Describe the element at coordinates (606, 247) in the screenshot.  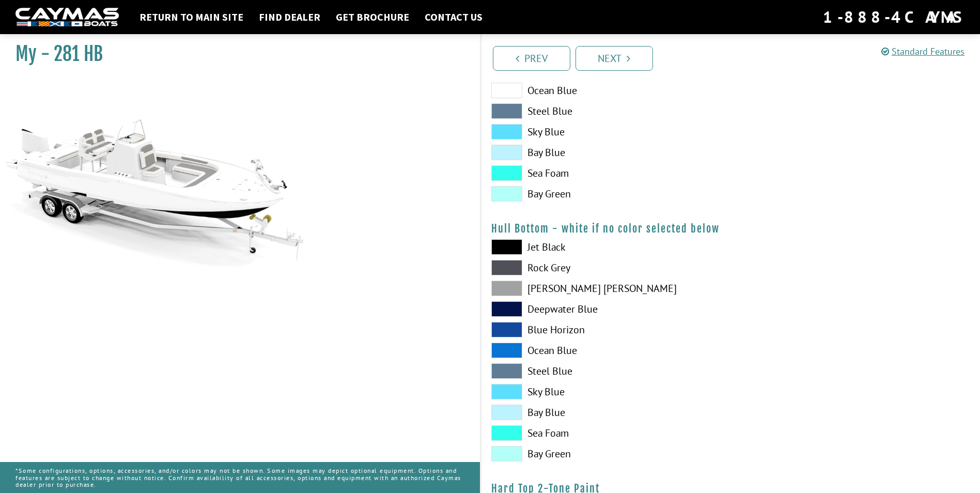
I see `label: Jet Black` at that location.